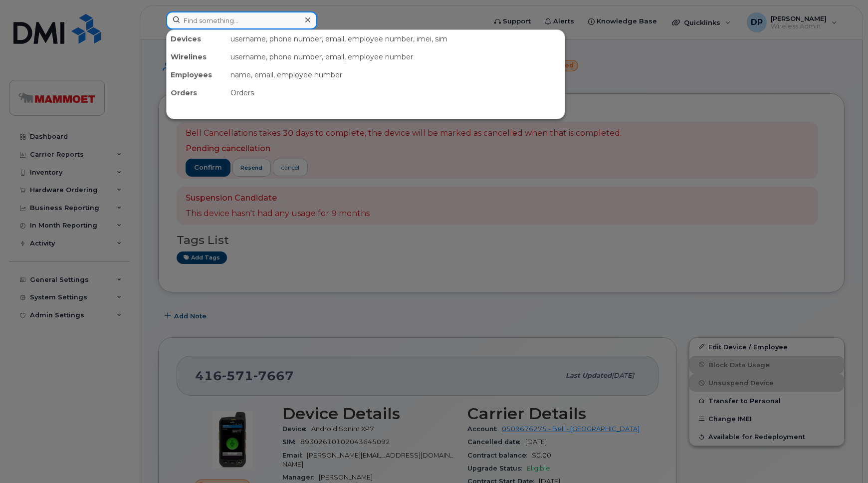  Describe the element at coordinates (196, 39) in the screenshot. I see `div: Devices` at that location.